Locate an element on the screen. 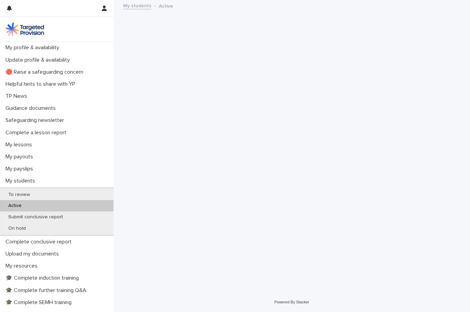 Image resolution: width=470 pixels, height=312 pixels. p: Complete conclusive report is located at coordinates (40, 242).